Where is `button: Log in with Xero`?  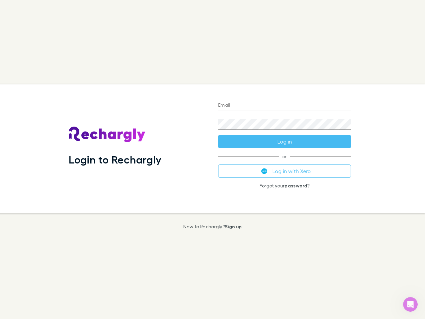 button: Log in with Xero is located at coordinates (285, 171).